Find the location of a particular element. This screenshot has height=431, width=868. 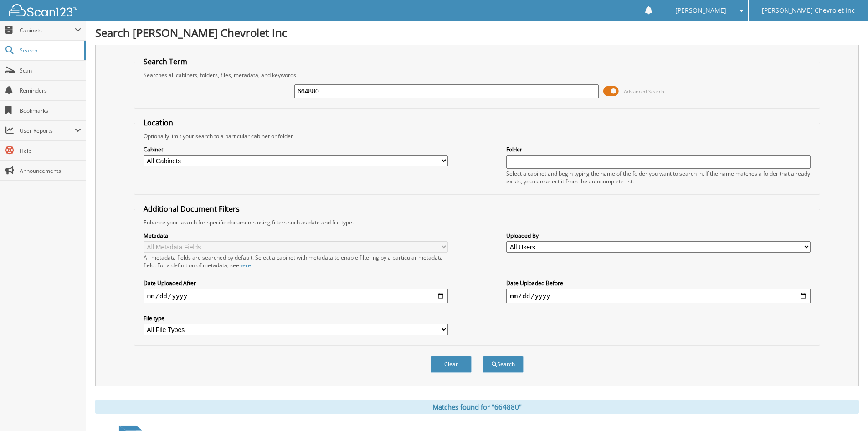

span: Announcements is located at coordinates (50, 171).